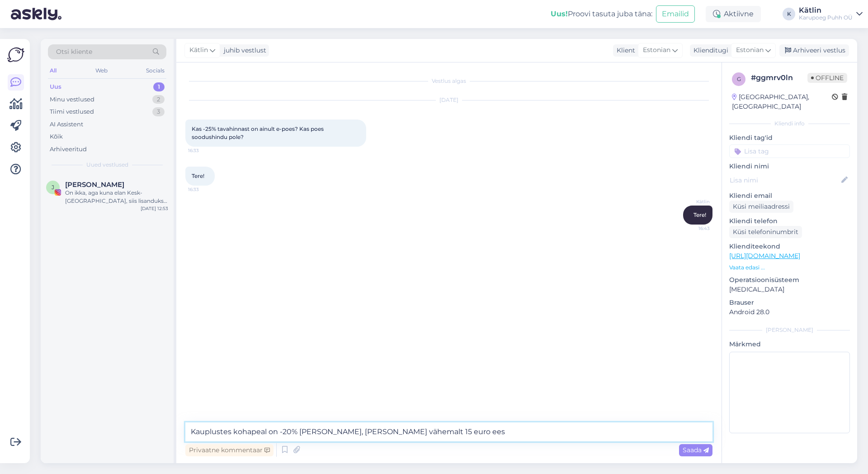 The height and width of the screenshot is (474, 868). I want to click on span: 16:43, so click(693, 228).